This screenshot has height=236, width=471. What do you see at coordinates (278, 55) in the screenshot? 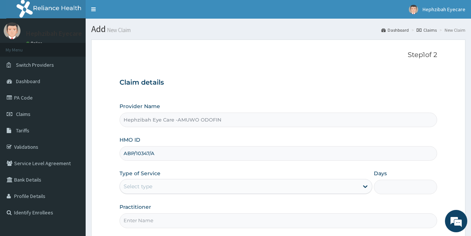
I see `p: Step 1 of 2` at bounding box center [278, 55].